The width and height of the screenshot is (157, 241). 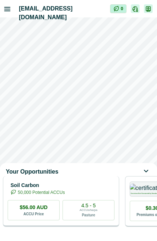 What do you see at coordinates (32, 172) in the screenshot?
I see `p: Your Opportunities` at bounding box center [32, 172].